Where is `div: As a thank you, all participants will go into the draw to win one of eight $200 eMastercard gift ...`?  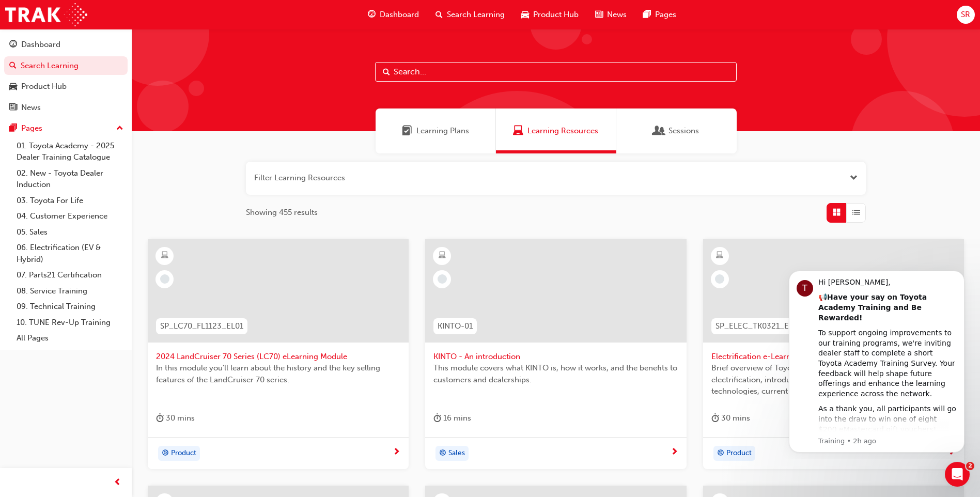
div: As a thank you, all participants will go into the draw to win one of eight $200 eMastercard gift ... is located at coordinates (114, 158).